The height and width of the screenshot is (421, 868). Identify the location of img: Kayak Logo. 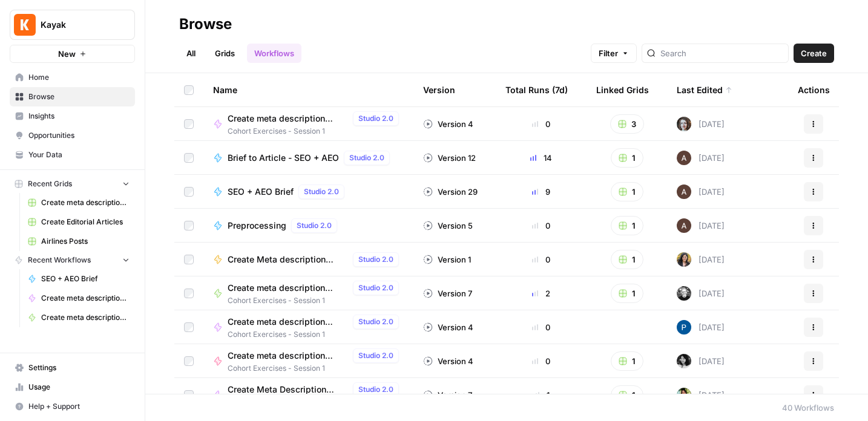
(25, 25).